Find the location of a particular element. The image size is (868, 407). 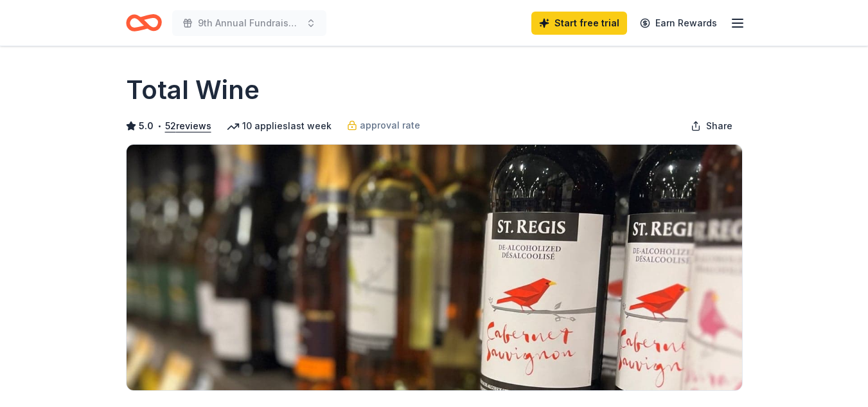

a: Earn Rewards is located at coordinates (679, 23).